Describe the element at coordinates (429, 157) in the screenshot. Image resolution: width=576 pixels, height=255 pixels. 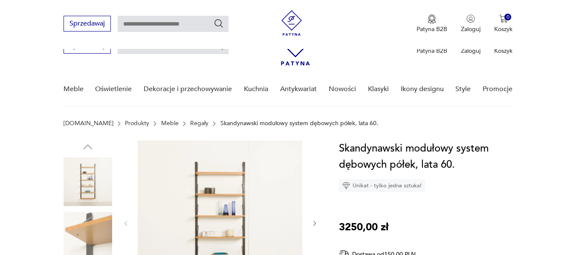
I see `h1: Skandynawski modułowy system dębowych półek, lata 60.` at that location.